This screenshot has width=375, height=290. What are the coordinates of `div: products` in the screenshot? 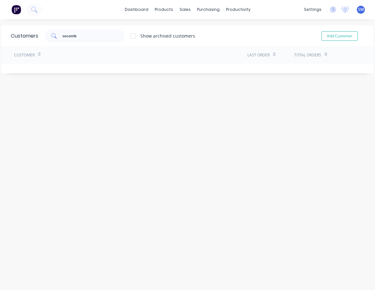 It's located at (164, 10).